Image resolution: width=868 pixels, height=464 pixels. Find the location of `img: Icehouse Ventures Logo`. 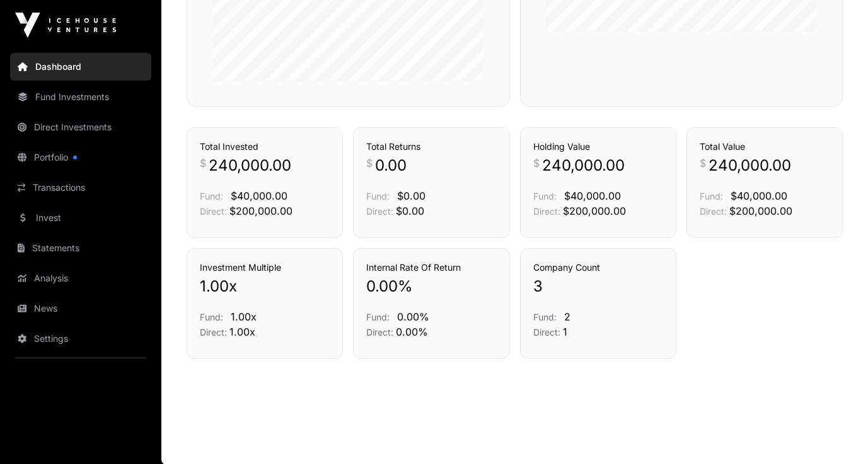

img: Icehouse Ventures Logo is located at coordinates (66, 26).